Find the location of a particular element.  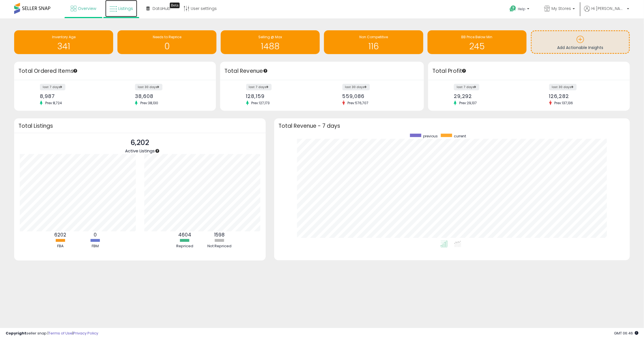

a: Add Actionable Insights is located at coordinates (580, 42).